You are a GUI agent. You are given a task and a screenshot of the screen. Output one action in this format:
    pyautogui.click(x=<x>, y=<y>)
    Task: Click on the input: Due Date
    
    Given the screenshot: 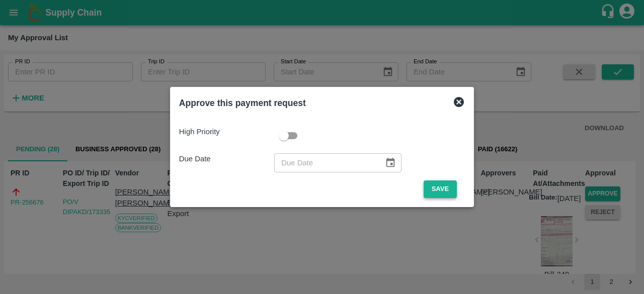 What is the action you would take?
    pyautogui.click(x=325, y=163)
    